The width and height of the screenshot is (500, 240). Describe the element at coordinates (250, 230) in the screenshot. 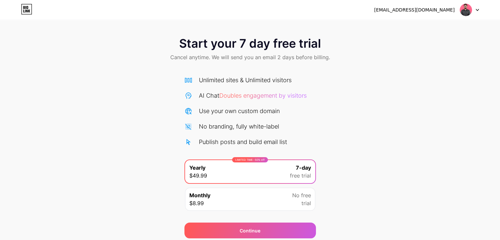

I see `span: Continue` at that location.